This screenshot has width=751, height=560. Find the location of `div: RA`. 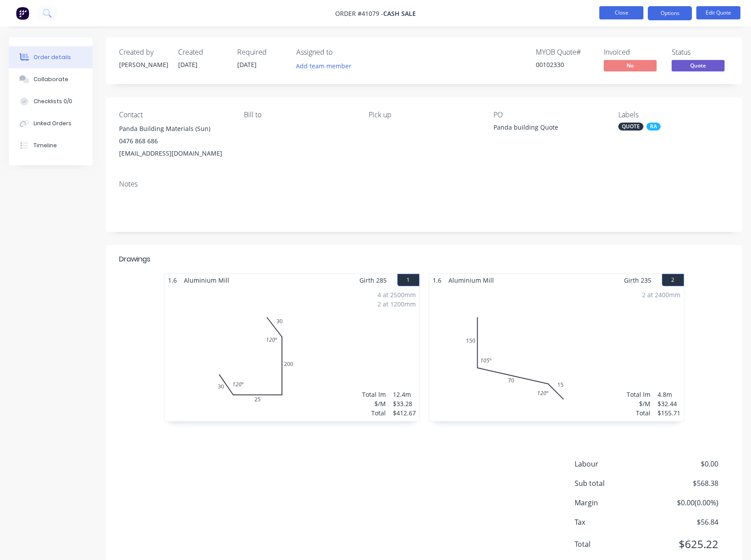

div: RA is located at coordinates (654, 126).